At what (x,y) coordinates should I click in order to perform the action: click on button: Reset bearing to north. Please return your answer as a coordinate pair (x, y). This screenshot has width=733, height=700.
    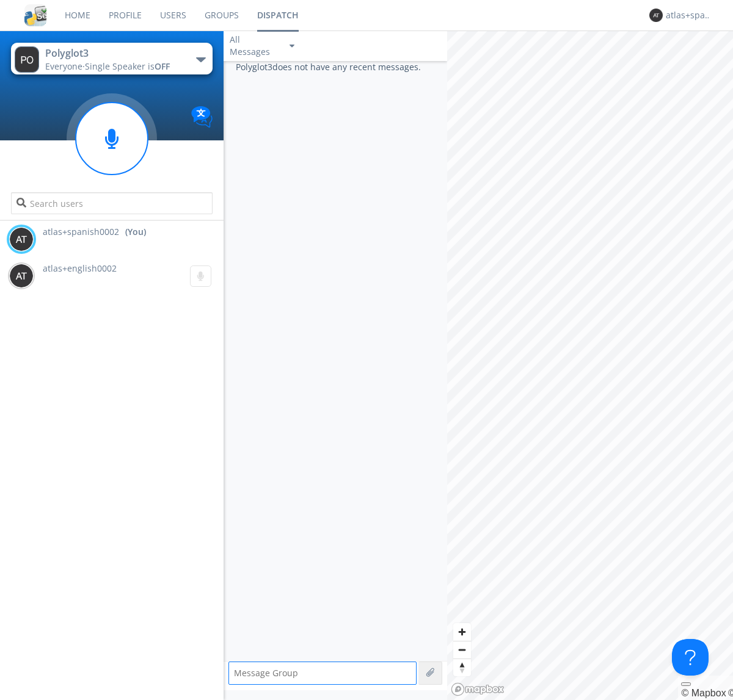
    Looking at the image, I should click on (462, 667).